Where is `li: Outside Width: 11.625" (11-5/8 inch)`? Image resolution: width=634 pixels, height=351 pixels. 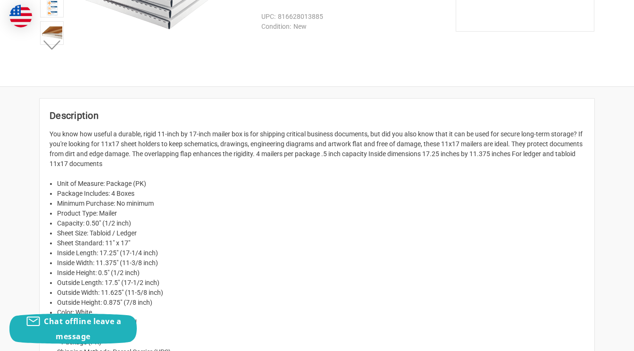
li: Outside Width: 11.625" (11-5/8 inch) is located at coordinates (321, 292).